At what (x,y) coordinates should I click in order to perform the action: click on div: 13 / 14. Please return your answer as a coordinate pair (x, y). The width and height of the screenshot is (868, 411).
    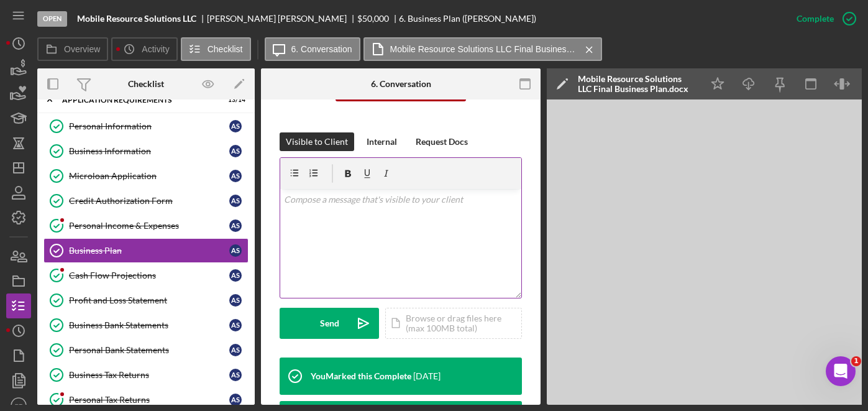
    Looking at the image, I should click on (234, 100).